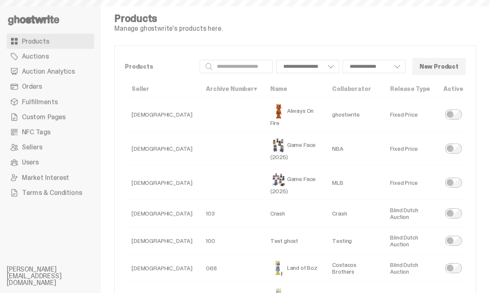 The height and width of the screenshot is (293, 496). What do you see at coordinates (439, 66) in the screenshot?
I see `button: New Product` at bounding box center [439, 66].